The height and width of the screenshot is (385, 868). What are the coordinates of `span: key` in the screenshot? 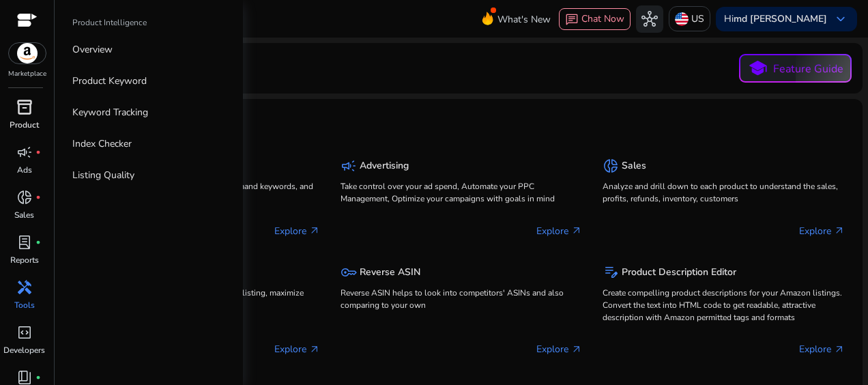 It's located at (349, 272).